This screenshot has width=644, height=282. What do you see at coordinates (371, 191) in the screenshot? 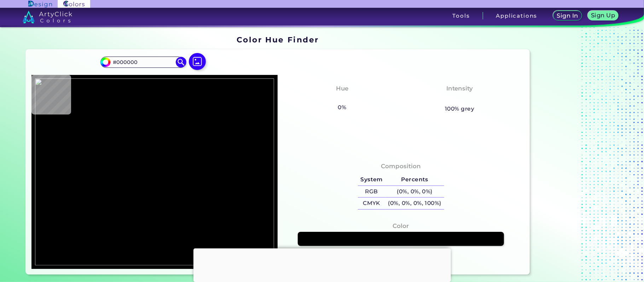
I see `h5: RGB` at bounding box center [371, 191].